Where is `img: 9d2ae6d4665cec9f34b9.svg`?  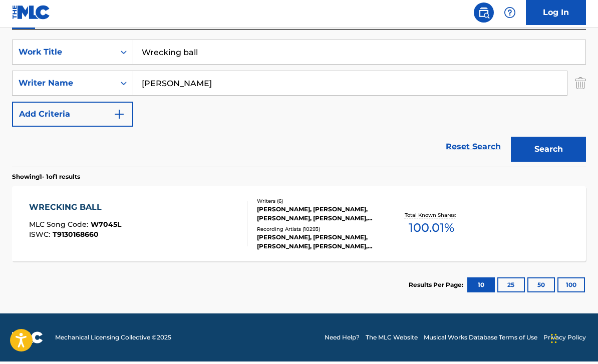
img: 9d2ae6d4665cec9f34b9.svg is located at coordinates (119, 116).